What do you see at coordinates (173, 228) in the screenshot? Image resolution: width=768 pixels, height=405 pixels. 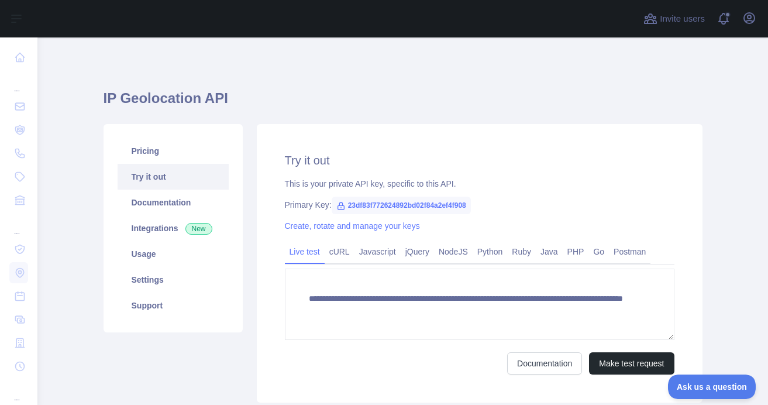 I see `a: Integrations New` at bounding box center [173, 228].